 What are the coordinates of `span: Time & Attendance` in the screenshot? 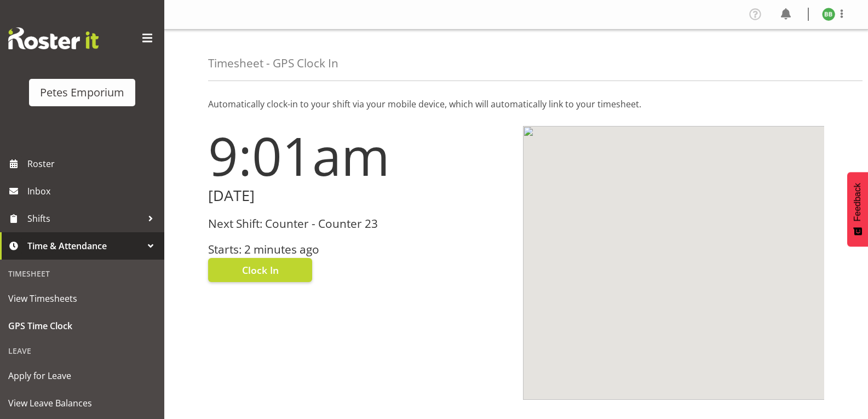 It's located at (85, 246).